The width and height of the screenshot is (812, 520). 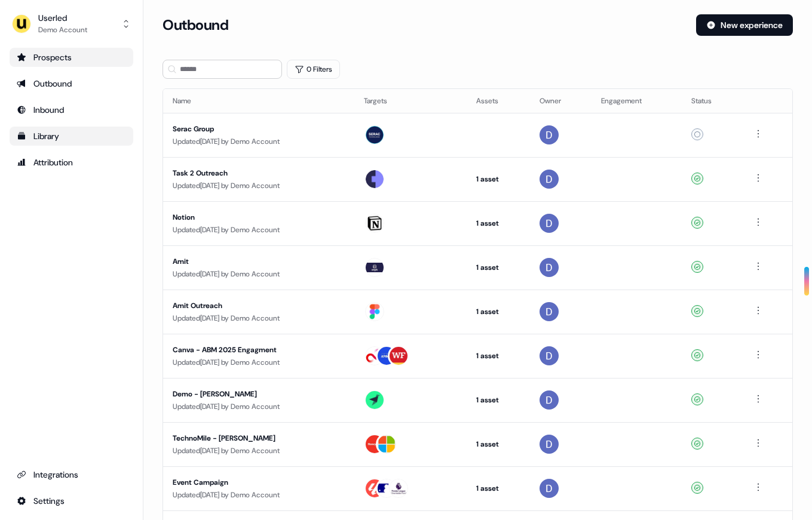 I want to click on a: Go to outbound experience, so click(x=71, y=84).